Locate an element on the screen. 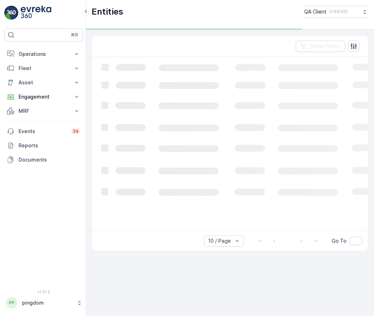 Image resolution: width=374 pixels, height=316 pixels. p: 34 is located at coordinates (75, 131).